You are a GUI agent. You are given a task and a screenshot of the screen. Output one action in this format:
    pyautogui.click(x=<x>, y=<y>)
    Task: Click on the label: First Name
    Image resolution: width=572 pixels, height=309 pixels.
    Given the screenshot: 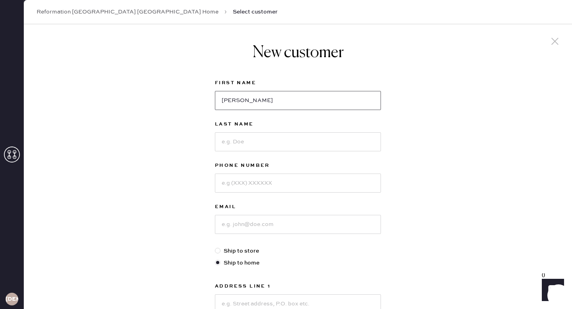 What is the action you would take?
    pyautogui.click(x=298, y=83)
    